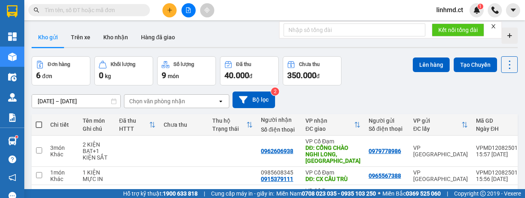 The width and height of the screenshot is (525, 198). Describe the element at coordinates (237, 75) in the screenshot. I see `span: 40.000` at that location.